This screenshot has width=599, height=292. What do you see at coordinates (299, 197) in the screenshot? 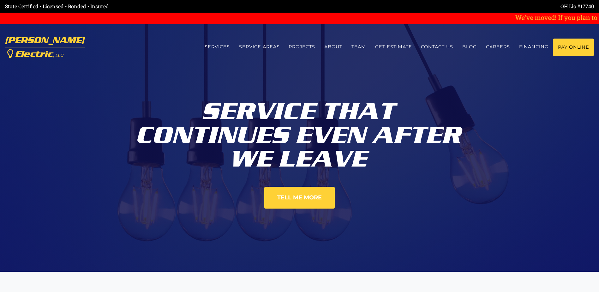
I see `a: Tell Me More` at bounding box center [299, 197].